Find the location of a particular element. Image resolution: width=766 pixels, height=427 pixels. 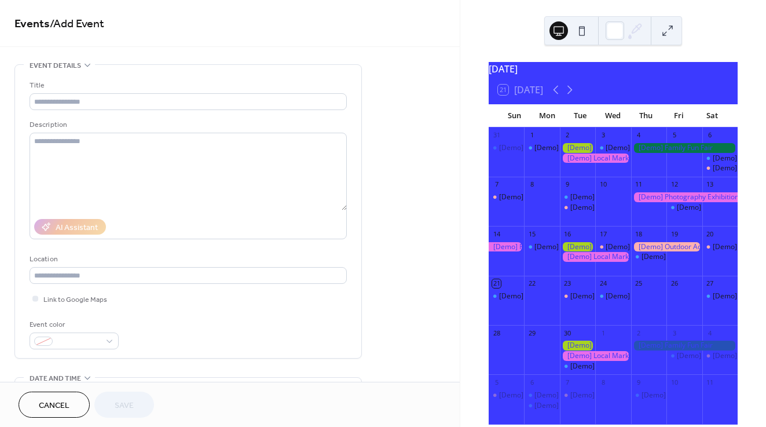

div: Title is located at coordinates (187, 85).